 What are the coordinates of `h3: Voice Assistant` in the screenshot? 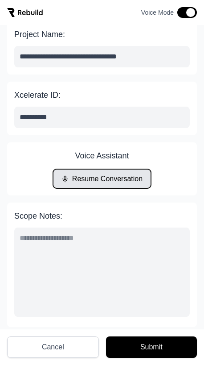 It's located at (102, 156).